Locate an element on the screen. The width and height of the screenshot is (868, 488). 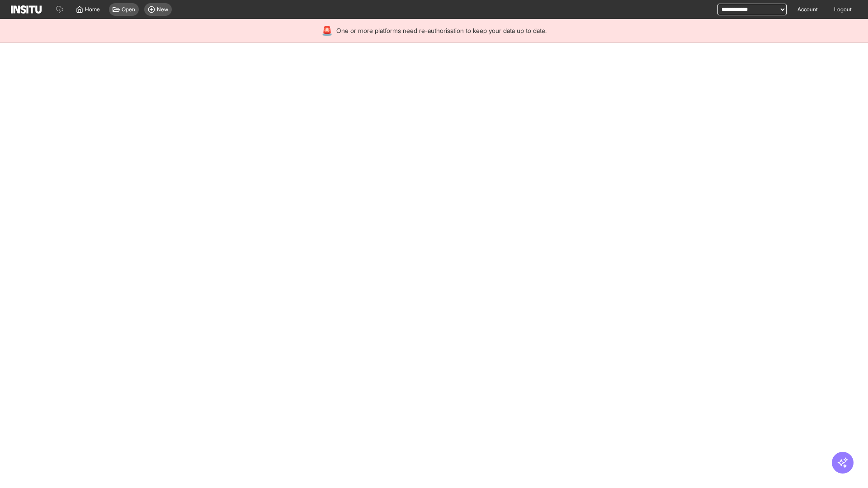
span: Open is located at coordinates (129, 10).